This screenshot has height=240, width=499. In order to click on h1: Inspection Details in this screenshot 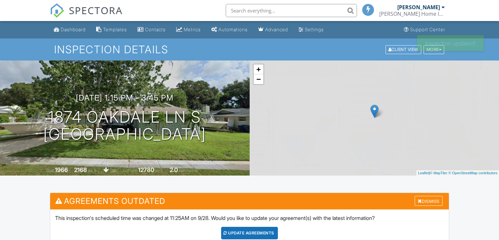, I will do `click(250, 49)`.